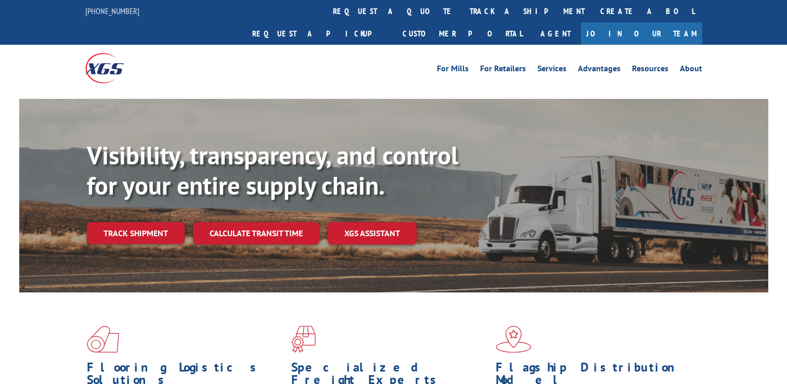  I want to click on b: Visibility, transparency, and control for your entire supply chain., so click(273, 170).